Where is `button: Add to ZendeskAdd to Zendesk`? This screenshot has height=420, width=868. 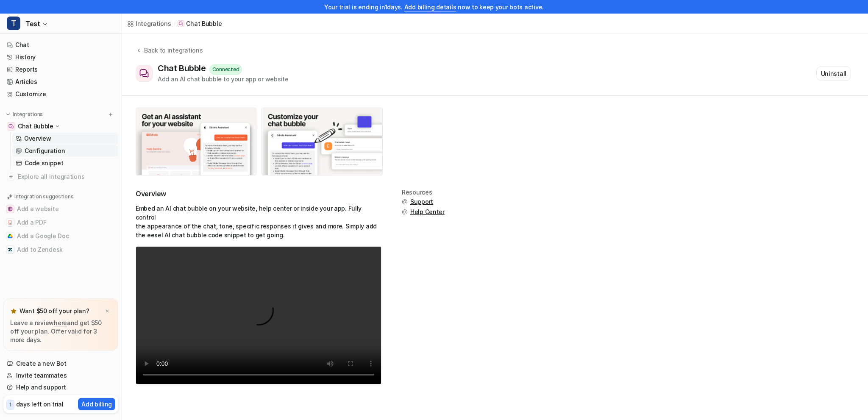
button: Add to ZendeskAdd to Zendesk is located at coordinates (60, 249).